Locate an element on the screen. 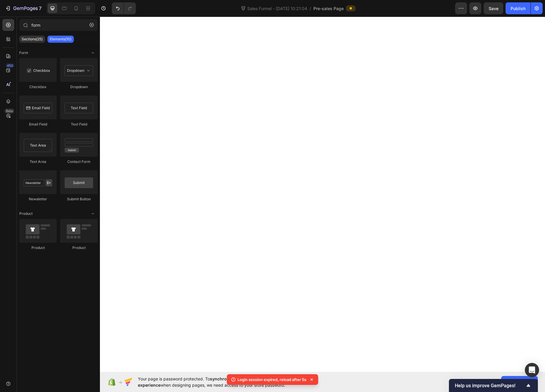 Image resolution: width=545 pixels, height=392 pixels. p: Elements(10) is located at coordinates (61, 39).